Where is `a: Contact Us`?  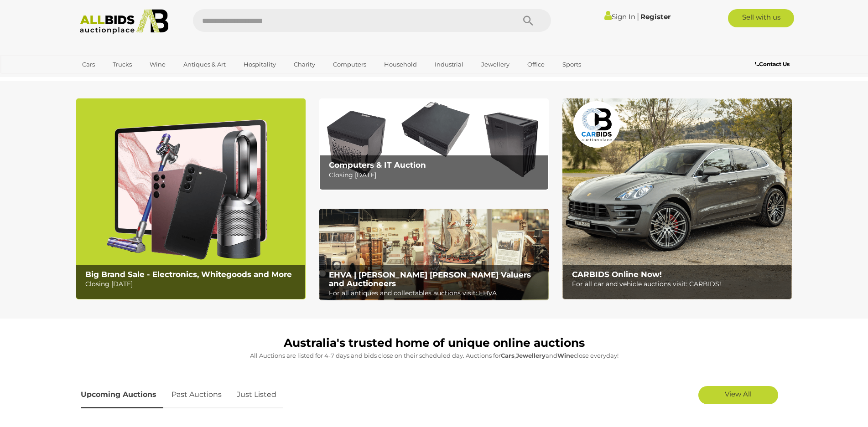 a: Contact Us is located at coordinates (773, 64).